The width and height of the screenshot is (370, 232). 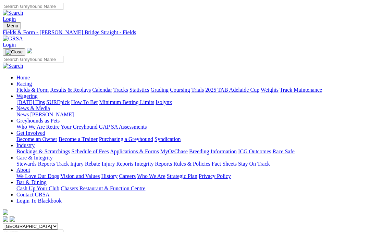 What do you see at coordinates (153, 164) in the screenshot?
I see `a: Integrity Reports` at bounding box center [153, 164].